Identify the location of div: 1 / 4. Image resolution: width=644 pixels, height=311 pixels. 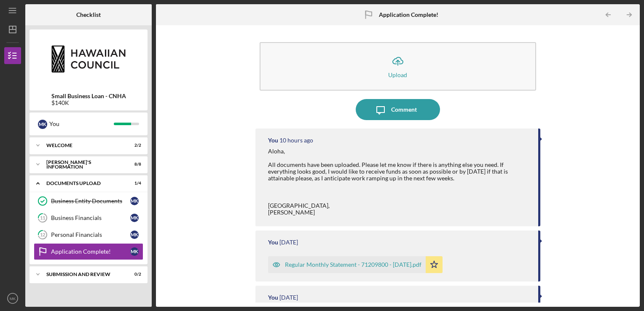
(134, 183).